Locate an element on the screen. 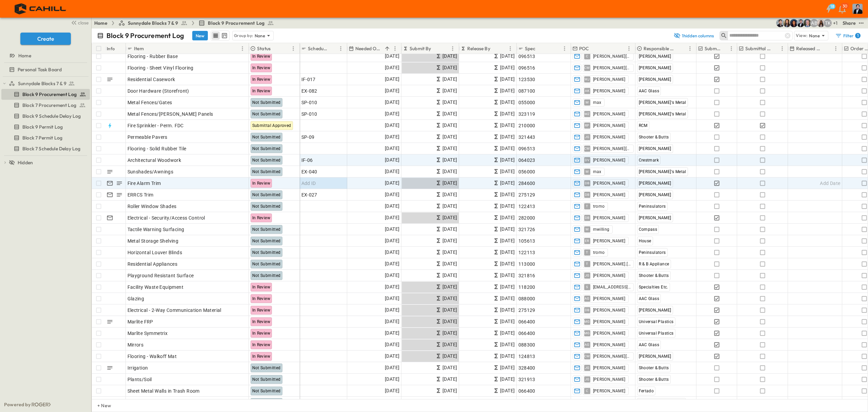 This screenshot has width=868, height=412. span: 275129 is located at coordinates (527, 195).